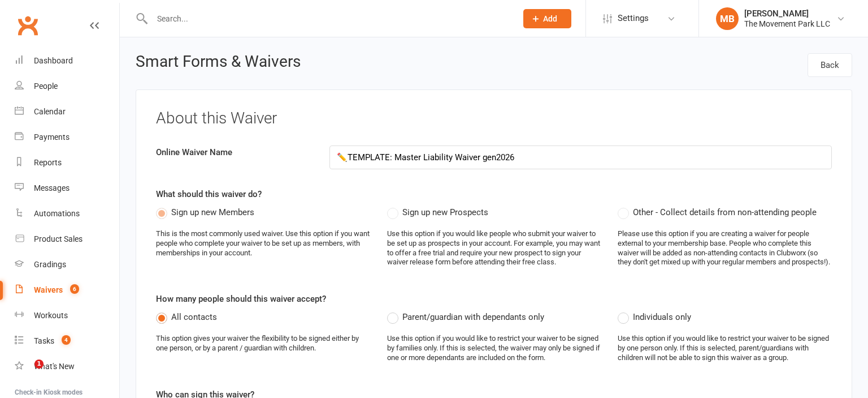 The width and height of the screenshot is (868, 398). I want to click on span: Individuals only, so click(662, 316).